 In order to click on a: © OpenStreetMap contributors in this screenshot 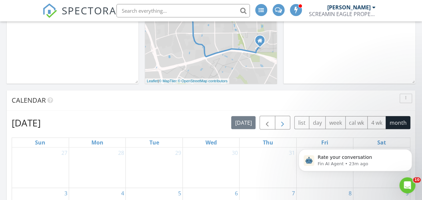, I will do `click(203, 81)`.